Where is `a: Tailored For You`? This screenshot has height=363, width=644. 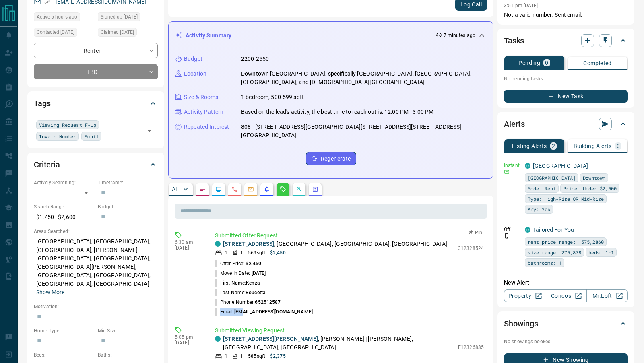
a: Tailored For You is located at coordinates (554, 230).